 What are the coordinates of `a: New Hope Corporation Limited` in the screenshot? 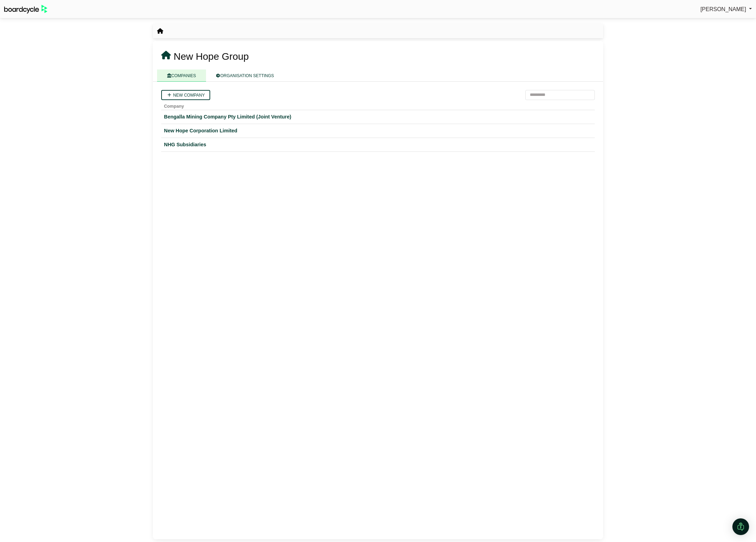 It's located at (378, 130).